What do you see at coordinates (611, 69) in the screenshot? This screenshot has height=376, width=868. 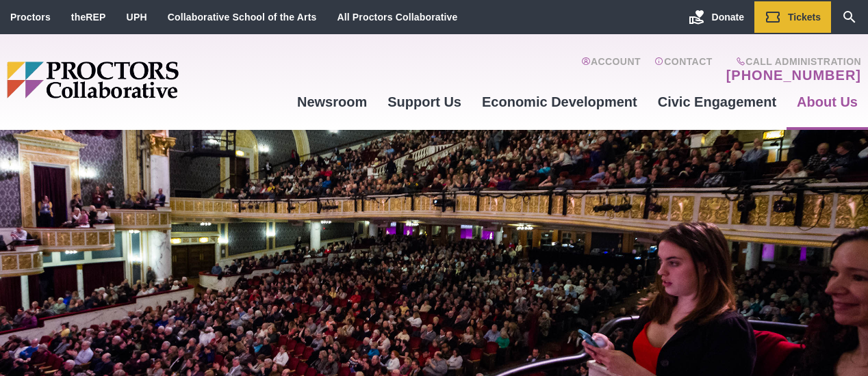 I see `a: Account` at bounding box center [611, 69].